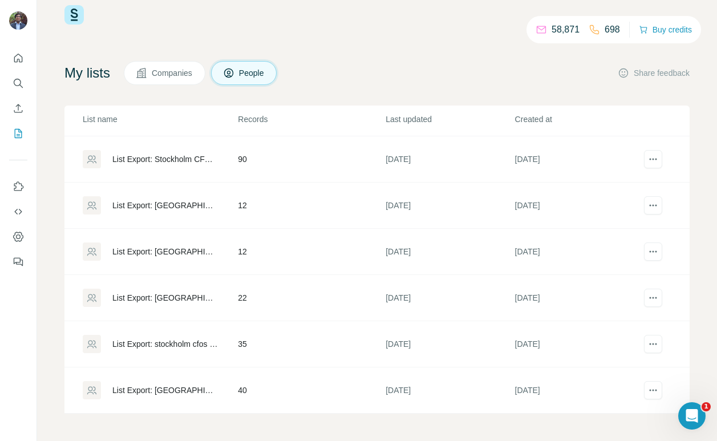 The height and width of the screenshot is (441, 717). Describe the element at coordinates (87, 73) in the screenshot. I see `h4: My lists` at that location.